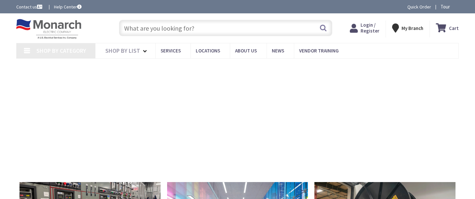  What do you see at coordinates (370, 28) in the screenshot?
I see `span: Login / Register` at bounding box center [370, 28].